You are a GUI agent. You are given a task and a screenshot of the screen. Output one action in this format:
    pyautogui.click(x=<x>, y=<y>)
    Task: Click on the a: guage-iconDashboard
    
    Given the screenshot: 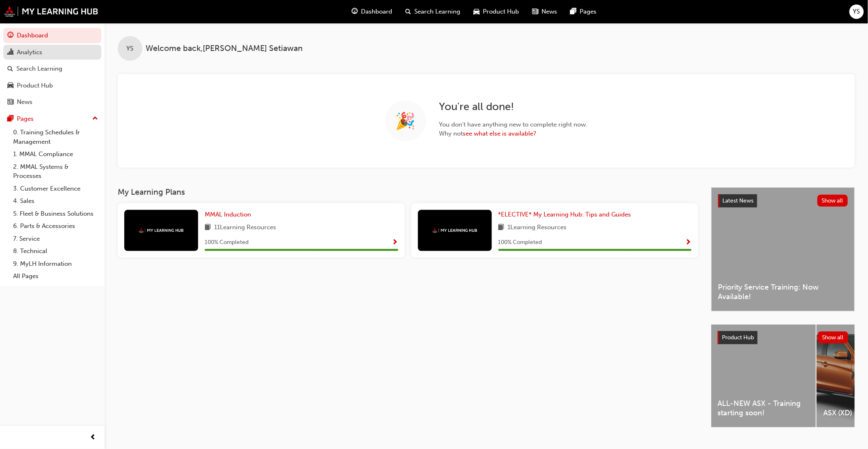 What is the action you would take?
    pyautogui.click(x=372, y=12)
    